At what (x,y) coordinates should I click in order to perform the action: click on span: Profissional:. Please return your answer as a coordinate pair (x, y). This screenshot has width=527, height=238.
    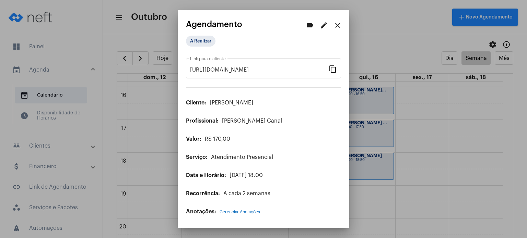
    Looking at the image, I should click on (202, 121).